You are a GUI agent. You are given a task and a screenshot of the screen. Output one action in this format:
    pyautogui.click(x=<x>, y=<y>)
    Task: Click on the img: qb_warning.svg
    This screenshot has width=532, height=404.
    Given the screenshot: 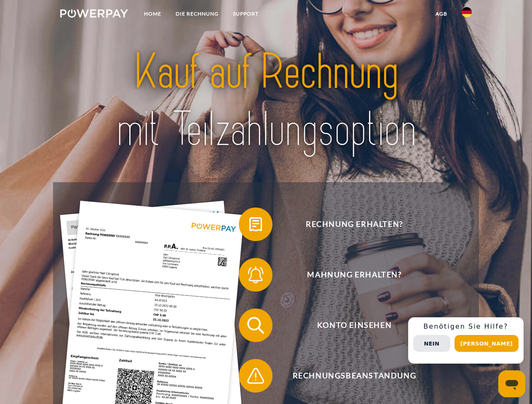 What is the action you would take?
    pyautogui.click(x=256, y=376)
    